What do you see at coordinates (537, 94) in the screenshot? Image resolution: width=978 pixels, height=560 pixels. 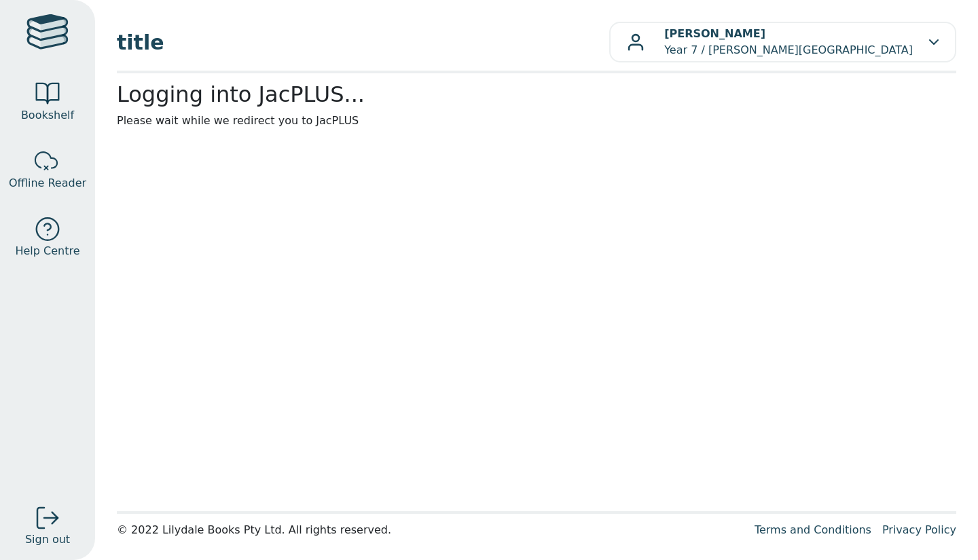 I see `h2: Logging into JacPLUS...` at bounding box center [537, 94].